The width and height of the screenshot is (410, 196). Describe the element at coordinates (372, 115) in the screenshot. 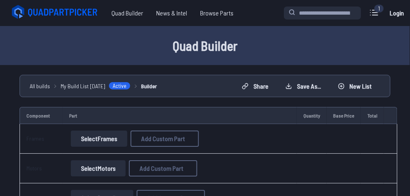

I see `td: Total` at that location.